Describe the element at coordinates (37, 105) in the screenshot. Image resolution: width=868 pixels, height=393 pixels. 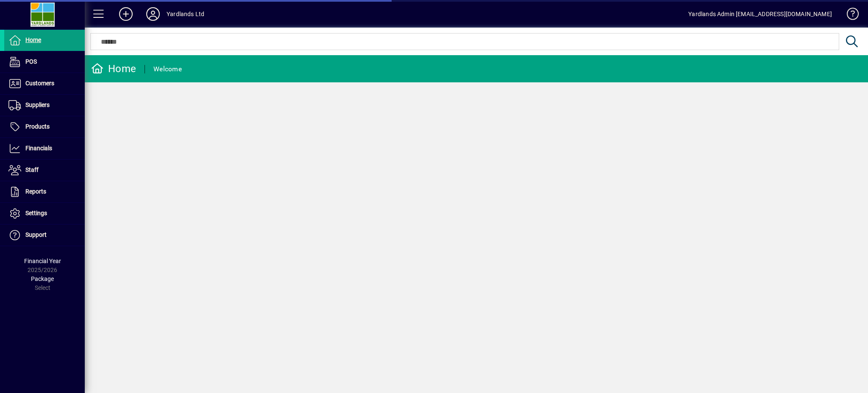
I see `span: Suppliers` at that location.